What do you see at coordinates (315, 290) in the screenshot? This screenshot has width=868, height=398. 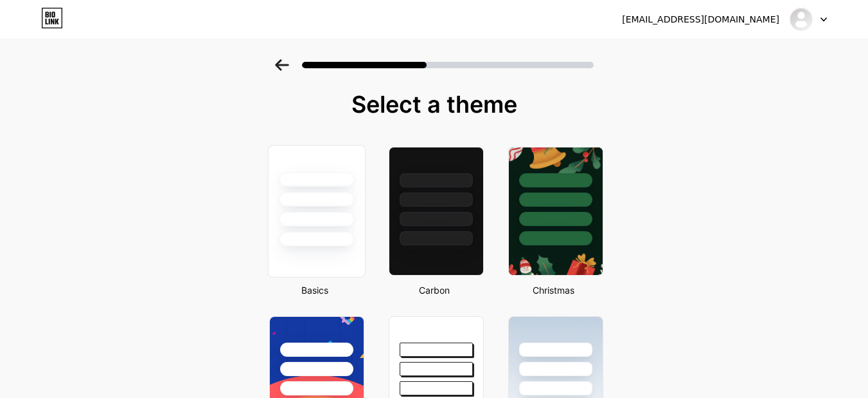 I see `div: Basics` at bounding box center [315, 290].